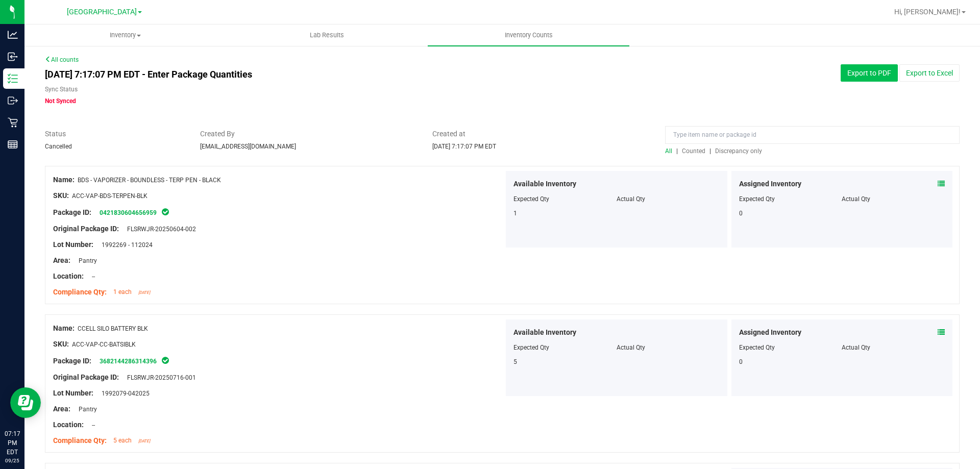 This screenshot has width=980, height=469. Describe the element at coordinates (12, 443) in the screenshot. I see `p: 07:17 PM EDT` at that location.